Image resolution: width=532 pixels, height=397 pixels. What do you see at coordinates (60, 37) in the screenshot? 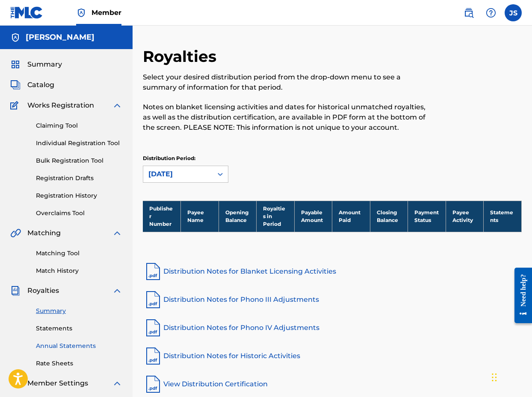
I see `h5: Jokeyla Spencer` at bounding box center [60, 37].